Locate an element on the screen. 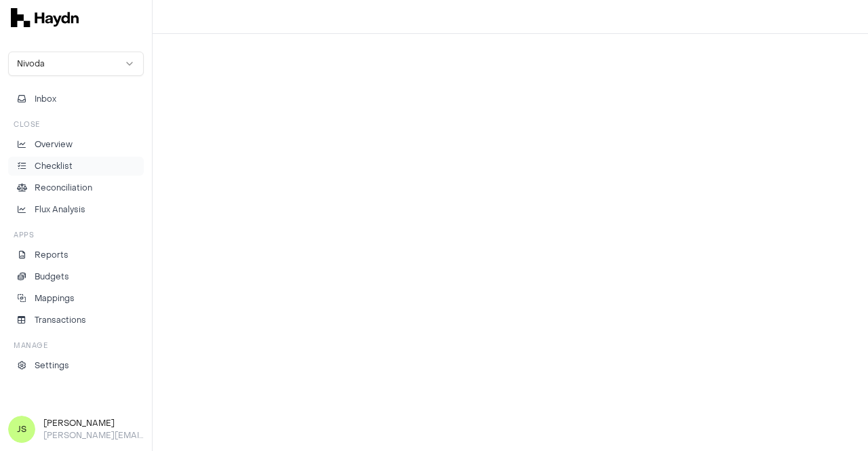  p: Flux Analysis is located at coordinates (60, 210).